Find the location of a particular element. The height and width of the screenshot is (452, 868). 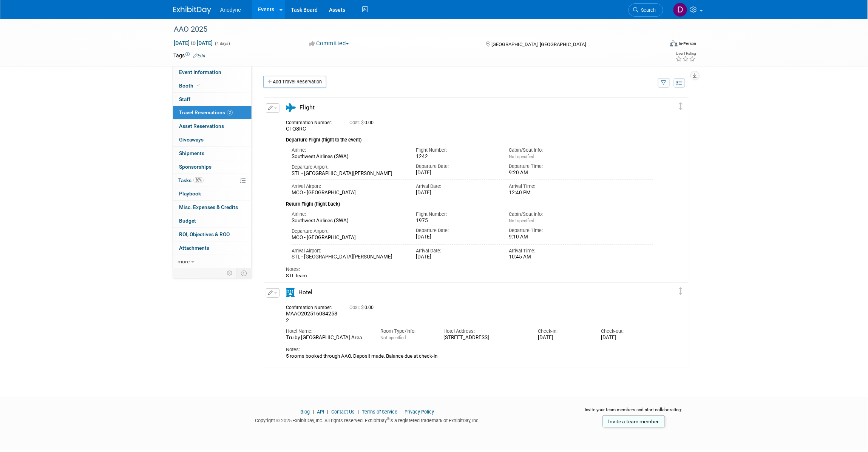

span: Giveaways is located at coordinates (191, 139).